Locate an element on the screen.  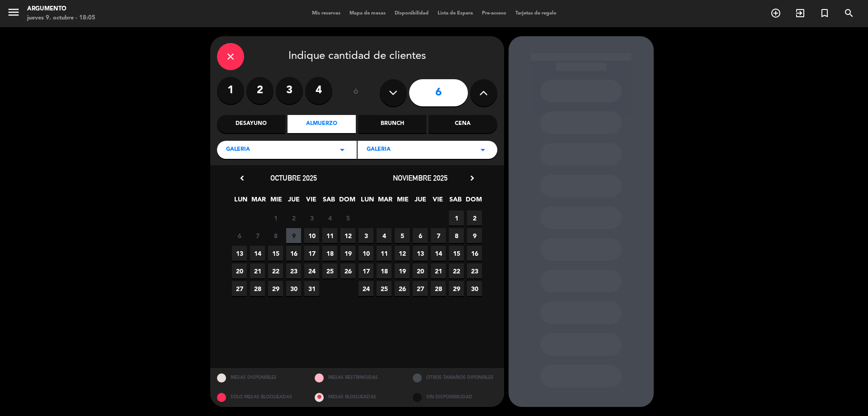
span: 29 is located at coordinates (275, 288).